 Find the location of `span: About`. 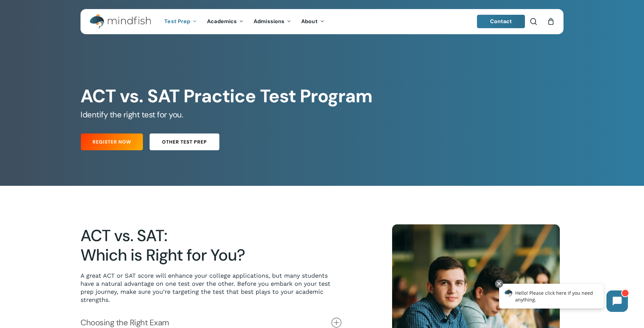

span: About is located at coordinates (309, 21).